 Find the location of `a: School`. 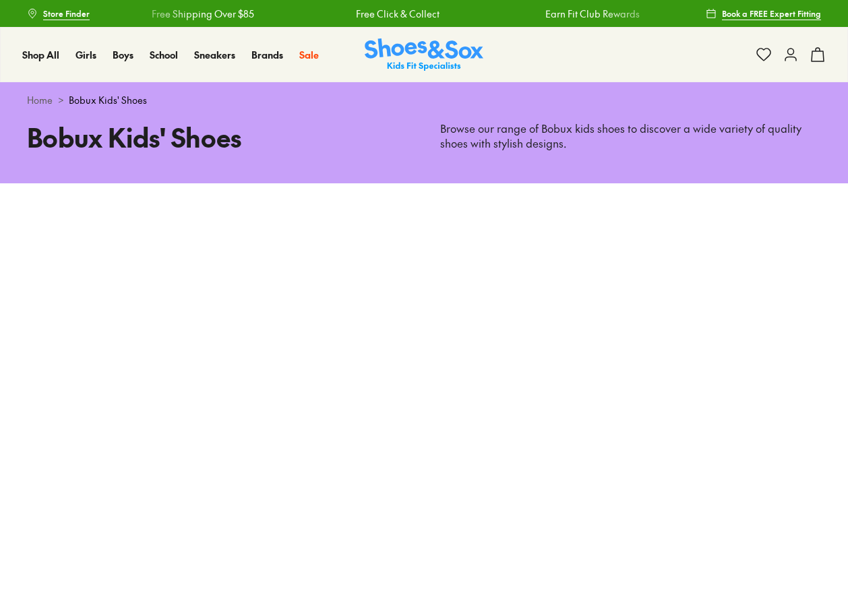

a: School is located at coordinates (164, 54).